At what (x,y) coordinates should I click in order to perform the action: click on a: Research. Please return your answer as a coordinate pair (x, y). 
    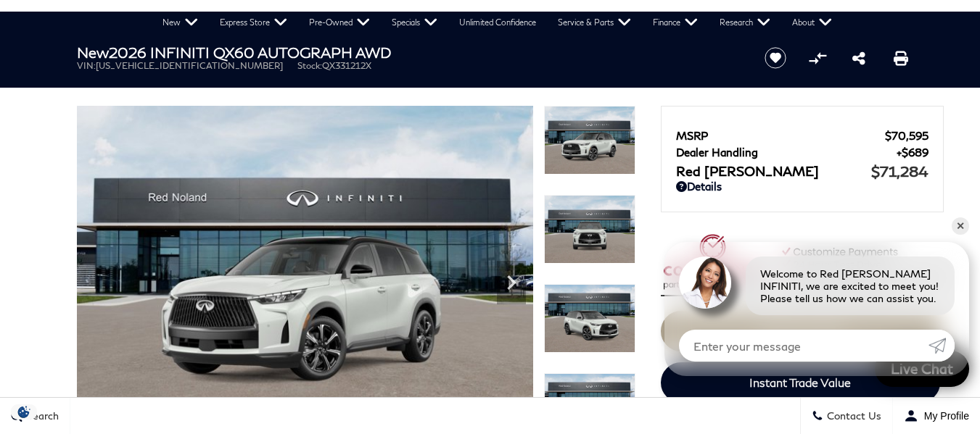
    Looking at the image, I should click on (745, 22).